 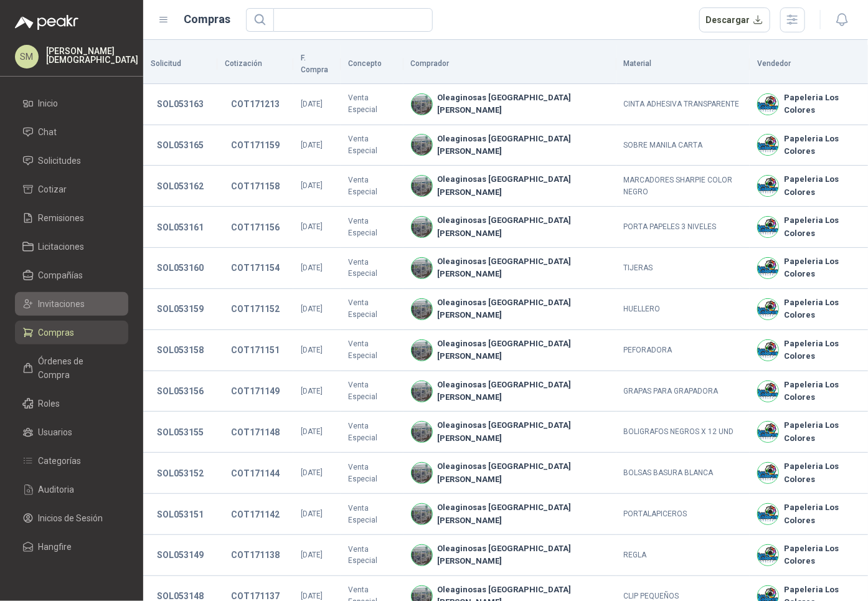 What do you see at coordinates (48, 132) in the screenshot?
I see `span: Chat` at bounding box center [48, 132].